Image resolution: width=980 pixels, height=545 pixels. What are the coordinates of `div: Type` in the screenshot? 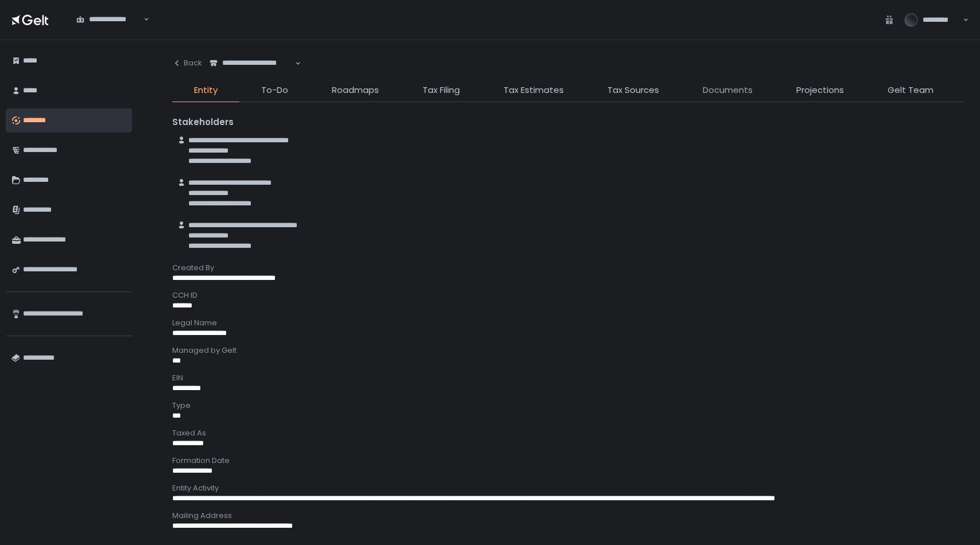 It's located at (567, 405).